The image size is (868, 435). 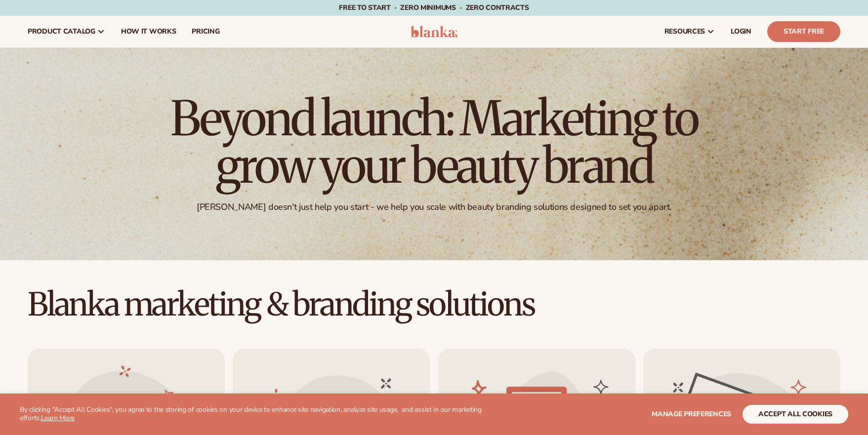 I want to click on a: Learn More, so click(x=58, y=418).